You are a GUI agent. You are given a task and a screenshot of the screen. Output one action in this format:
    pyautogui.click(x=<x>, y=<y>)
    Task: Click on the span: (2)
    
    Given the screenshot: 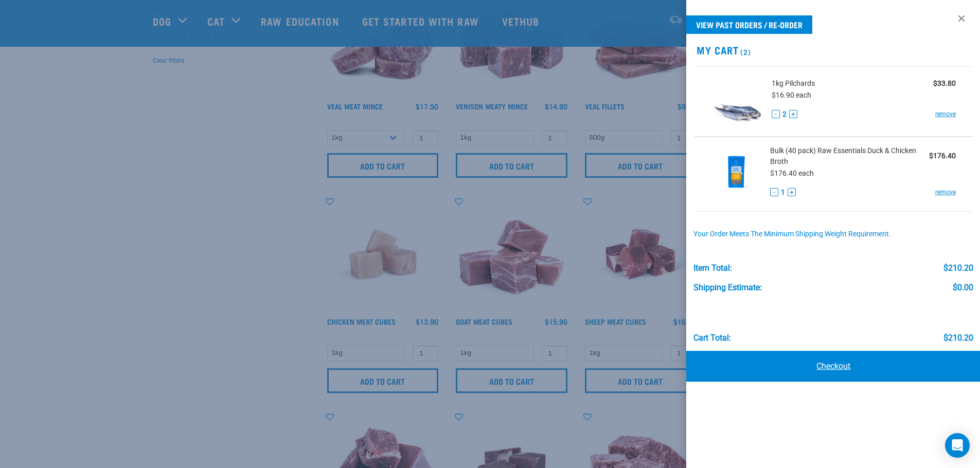 What is the action you would take?
    pyautogui.click(x=744, y=51)
    